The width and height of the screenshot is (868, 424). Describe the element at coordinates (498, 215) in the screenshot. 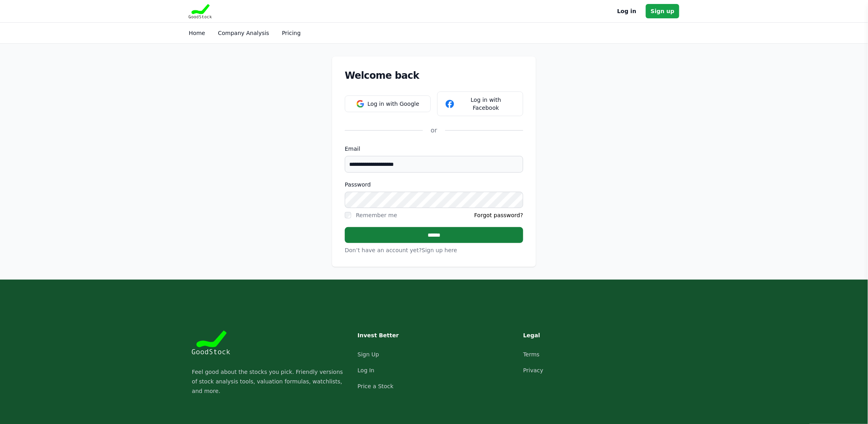

I see `a: Forgot password?` at that location.